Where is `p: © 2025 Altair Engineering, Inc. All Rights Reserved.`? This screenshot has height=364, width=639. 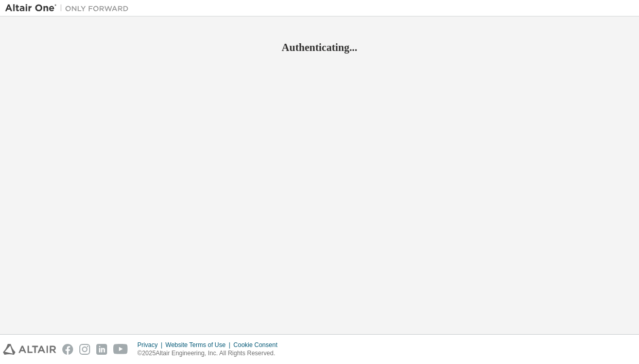 p: © 2025 Altair Engineering, Inc. All Rights Reserved. is located at coordinates (211, 353).